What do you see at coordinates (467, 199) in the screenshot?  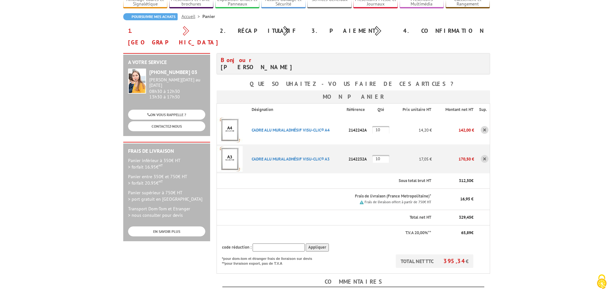 I see `span: 16,95 €` at bounding box center [467, 199].